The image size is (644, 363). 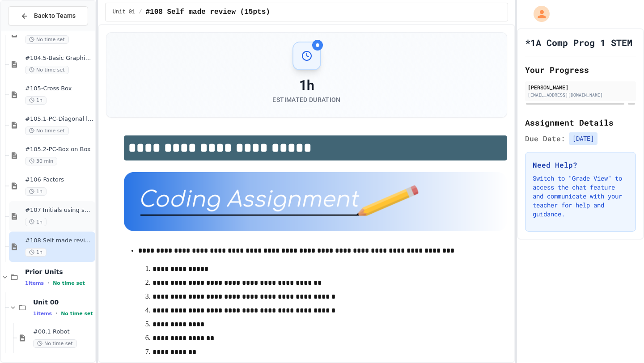 I want to click on span: Prior Units, so click(x=59, y=272).